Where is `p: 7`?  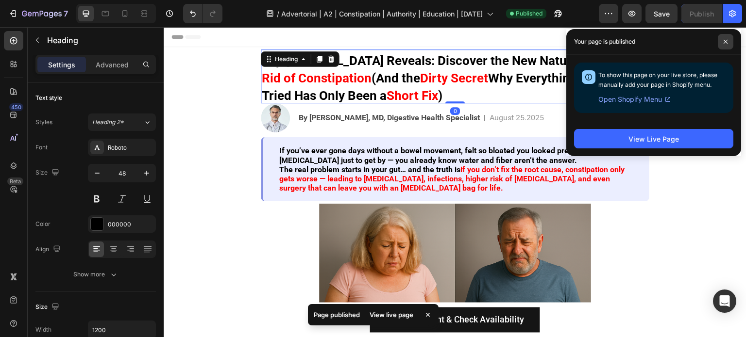
p: 7 is located at coordinates (66, 14).